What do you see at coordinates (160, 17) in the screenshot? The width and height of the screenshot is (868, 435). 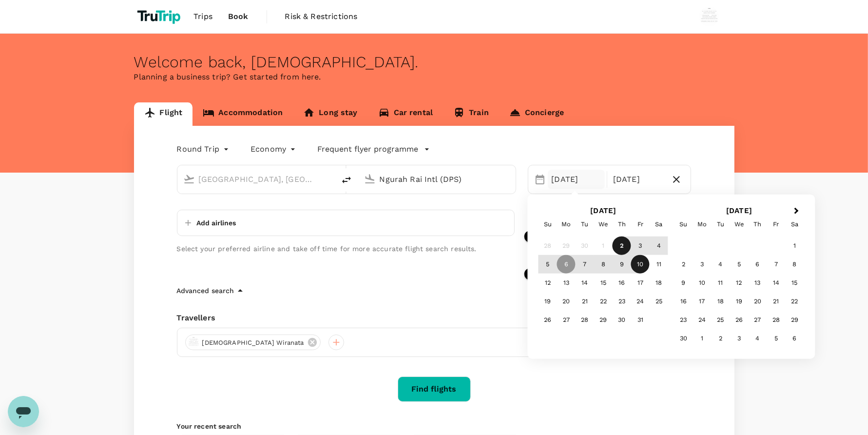 I see `img: TruTrip logo` at bounding box center [160, 17].